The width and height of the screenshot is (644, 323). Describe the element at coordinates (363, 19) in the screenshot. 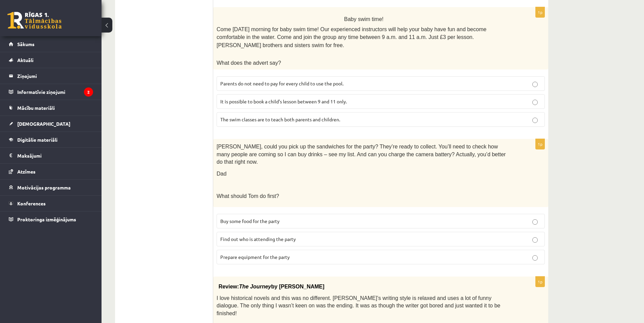

I see `span: Baby swim time!` at that location.